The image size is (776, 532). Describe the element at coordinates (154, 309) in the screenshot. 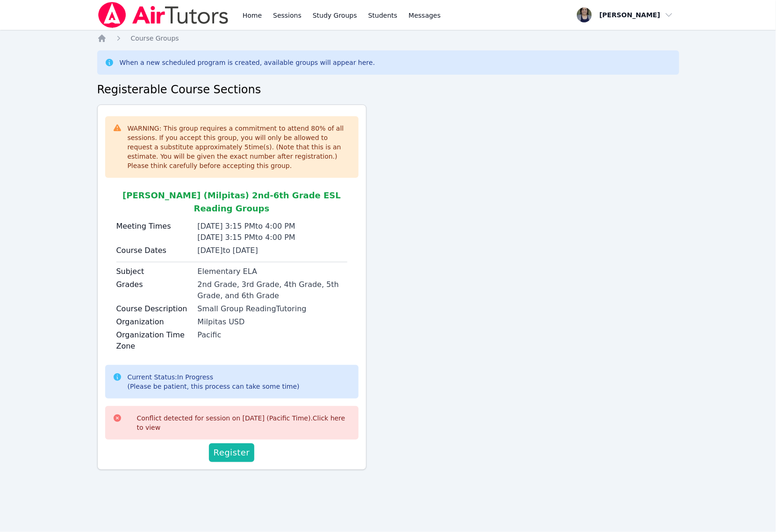

I see `label: Course Description` at that location.